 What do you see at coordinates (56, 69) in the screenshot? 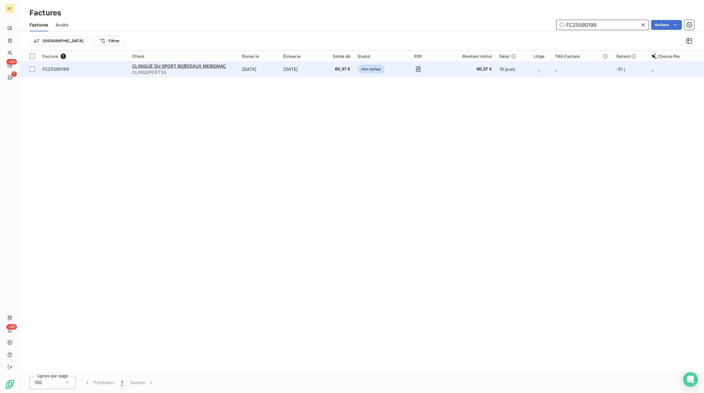
I see `span: FC25090199` at bounding box center [56, 69].